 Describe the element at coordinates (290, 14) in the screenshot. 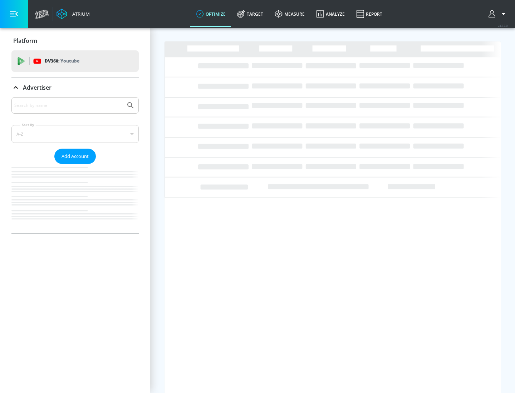

I see `a: measure` at that location.